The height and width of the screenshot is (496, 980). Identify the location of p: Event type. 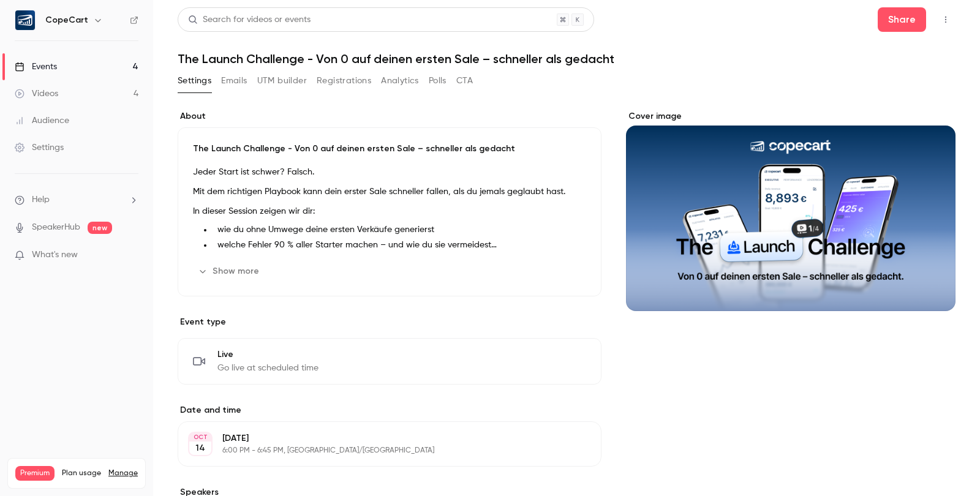
(390, 322).